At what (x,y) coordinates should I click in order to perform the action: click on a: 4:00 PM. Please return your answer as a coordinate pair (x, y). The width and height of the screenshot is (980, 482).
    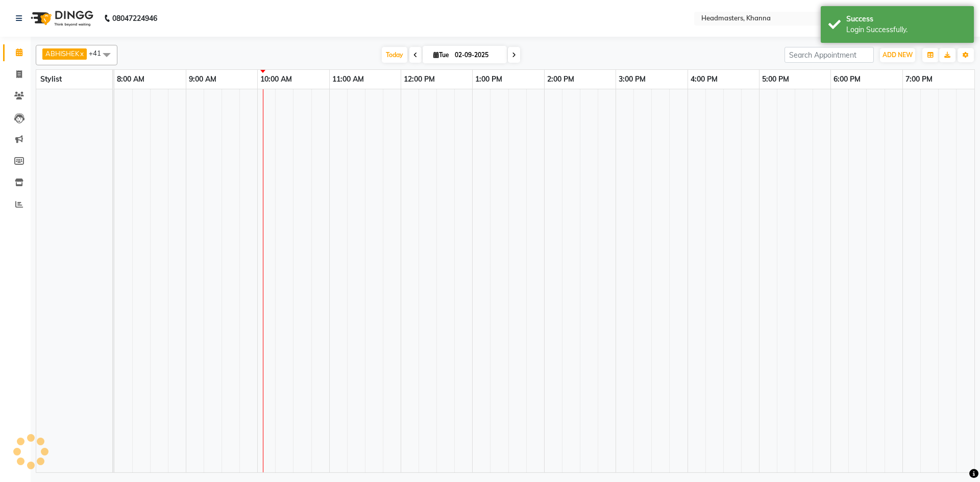
    Looking at the image, I should click on (704, 79).